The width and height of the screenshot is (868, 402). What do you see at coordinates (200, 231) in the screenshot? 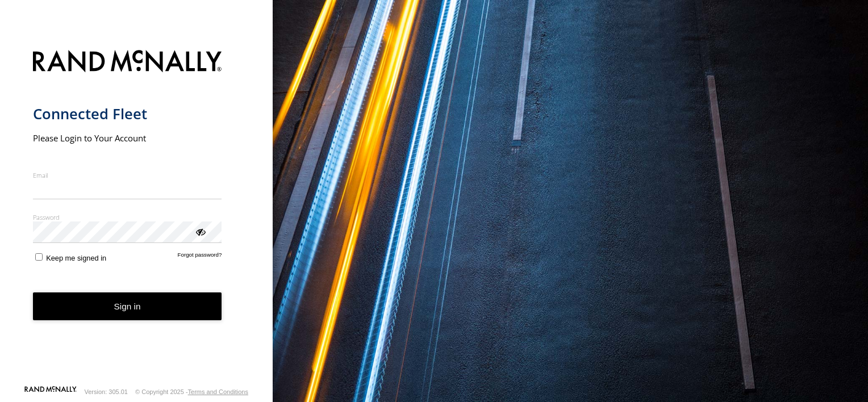
I see `div: ViewPassword` at bounding box center [200, 231].